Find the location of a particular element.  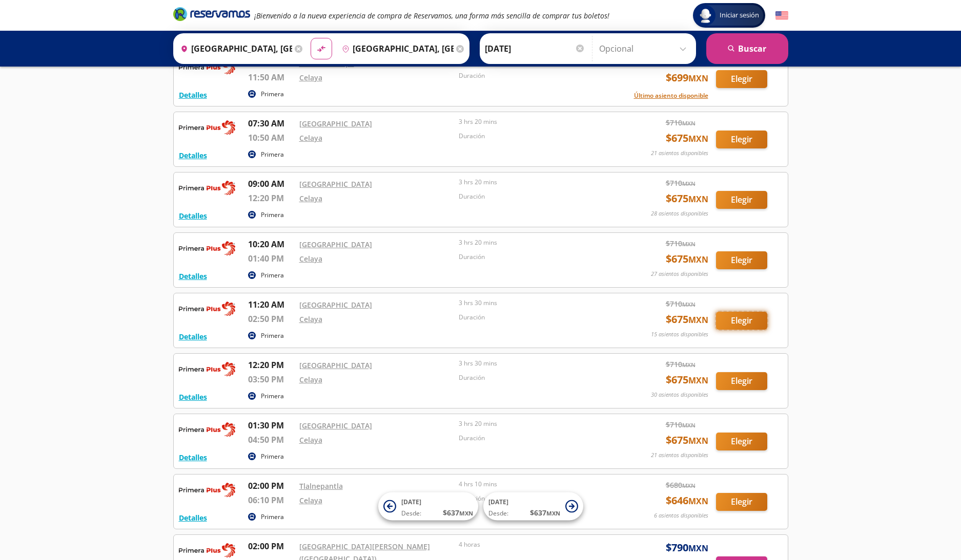

p: 4 horas is located at coordinates (536, 545).